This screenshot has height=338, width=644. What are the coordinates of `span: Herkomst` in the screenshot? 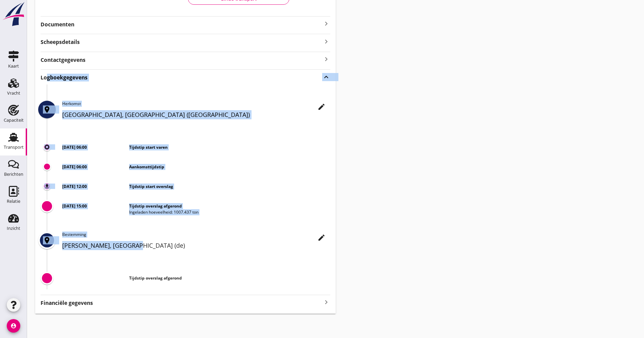 It's located at (72, 104).